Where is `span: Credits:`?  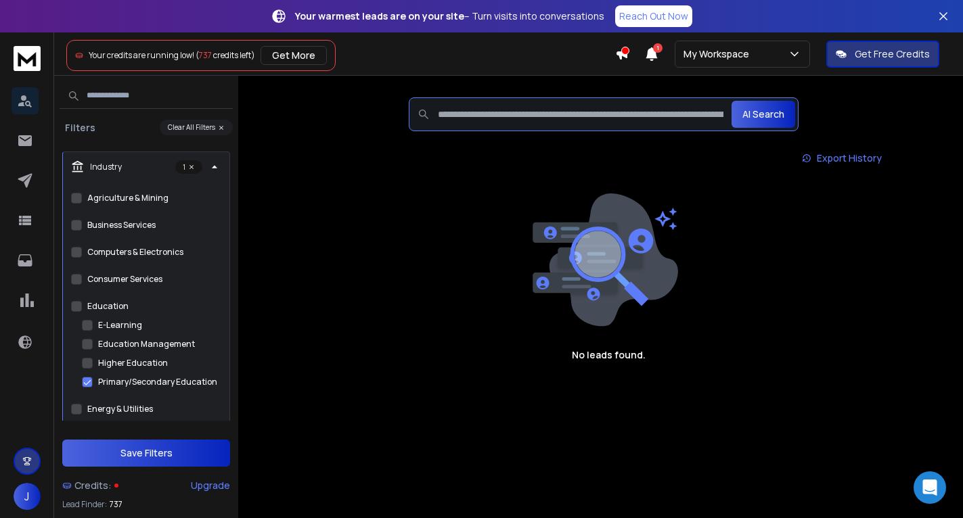
span: Credits: is located at coordinates (93, 486).